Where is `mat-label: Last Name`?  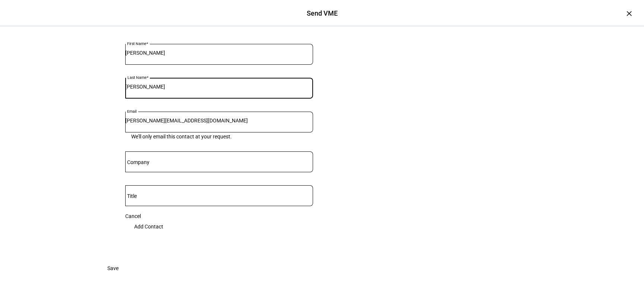 mat-label: Last Name is located at coordinates (136, 78).